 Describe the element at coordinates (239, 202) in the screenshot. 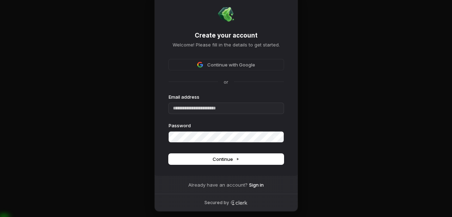

I see `a: Clerk logo` at that location.